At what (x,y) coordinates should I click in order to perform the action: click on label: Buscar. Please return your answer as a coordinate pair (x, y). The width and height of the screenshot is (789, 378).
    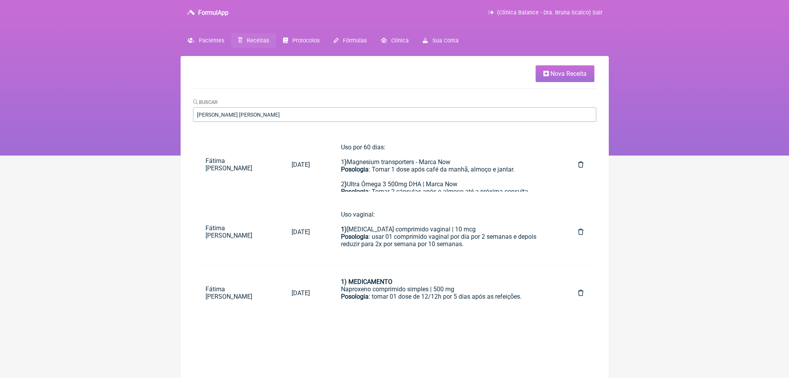
    Looking at the image, I should click on (206, 102).